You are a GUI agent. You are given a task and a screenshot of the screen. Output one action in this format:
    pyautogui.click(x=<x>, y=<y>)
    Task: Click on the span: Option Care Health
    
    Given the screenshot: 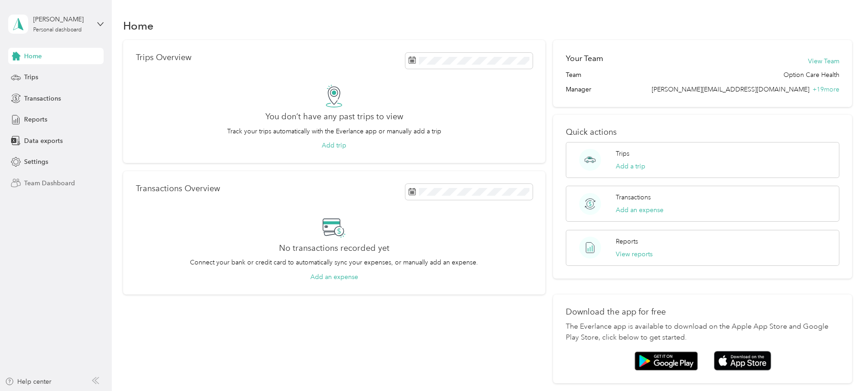 What is the action you would take?
    pyautogui.click(x=811, y=74)
    